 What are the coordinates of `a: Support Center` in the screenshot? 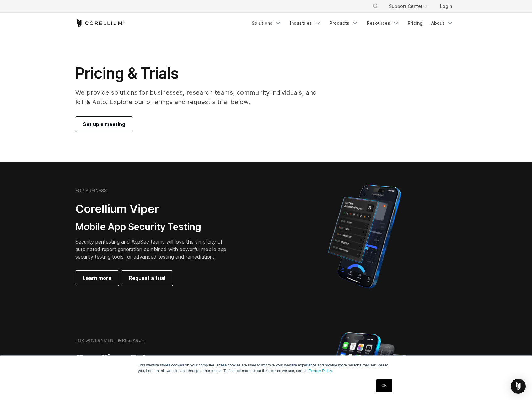 It's located at (408, 6).